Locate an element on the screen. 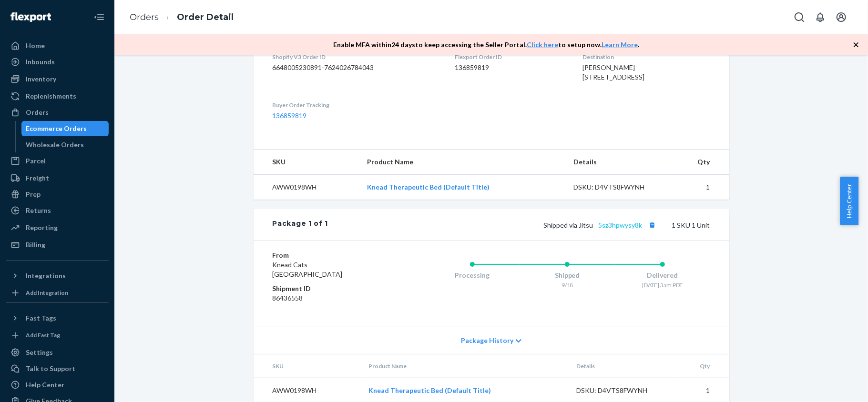 The image size is (868, 402). div: Billing is located at coordinates (36, 245).